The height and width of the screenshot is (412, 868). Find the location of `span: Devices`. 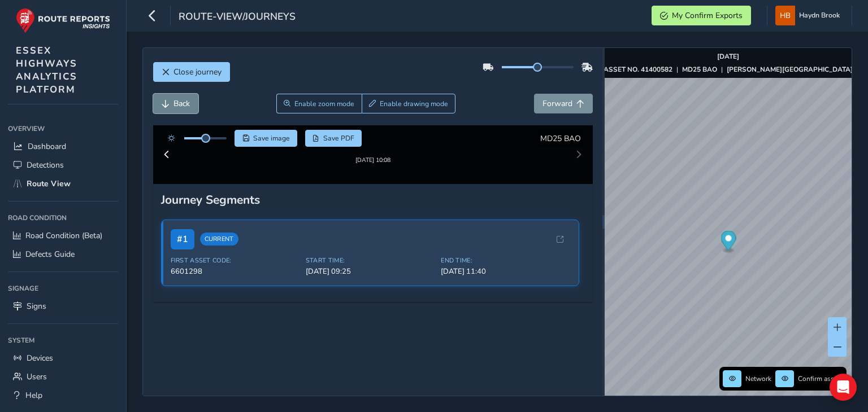

span: Devices is located at coordinates (39, 358).